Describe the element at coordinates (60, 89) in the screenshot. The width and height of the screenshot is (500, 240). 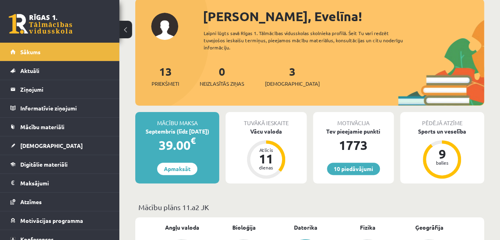
I see `a: Ziņojumi` at that location.